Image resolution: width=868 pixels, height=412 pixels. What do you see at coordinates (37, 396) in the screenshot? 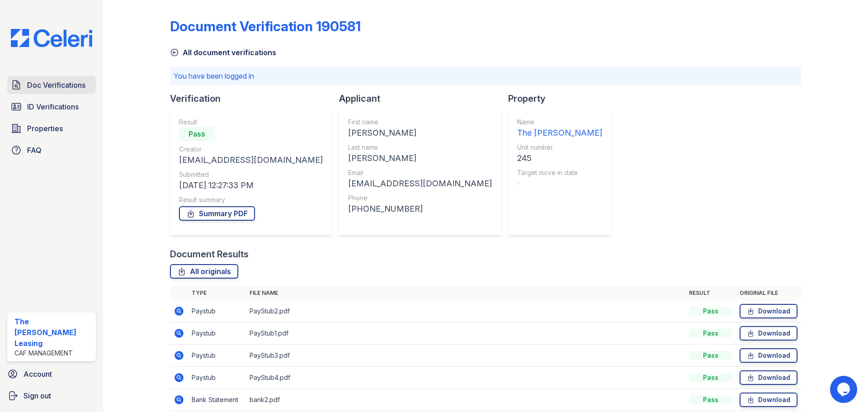
I see `span: Sign out` at bounding box center [37, 396].